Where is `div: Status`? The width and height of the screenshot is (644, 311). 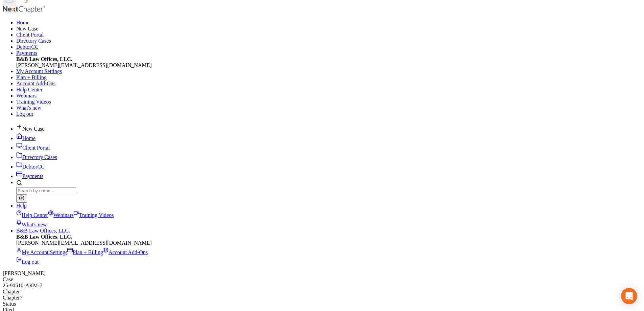
div: Status is located at coordinates (322, 304).